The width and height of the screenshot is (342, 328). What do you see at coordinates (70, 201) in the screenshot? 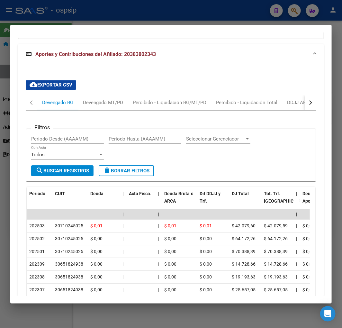
I see `datatable-header-cell: CUIT` at bounding box center [70, 201].